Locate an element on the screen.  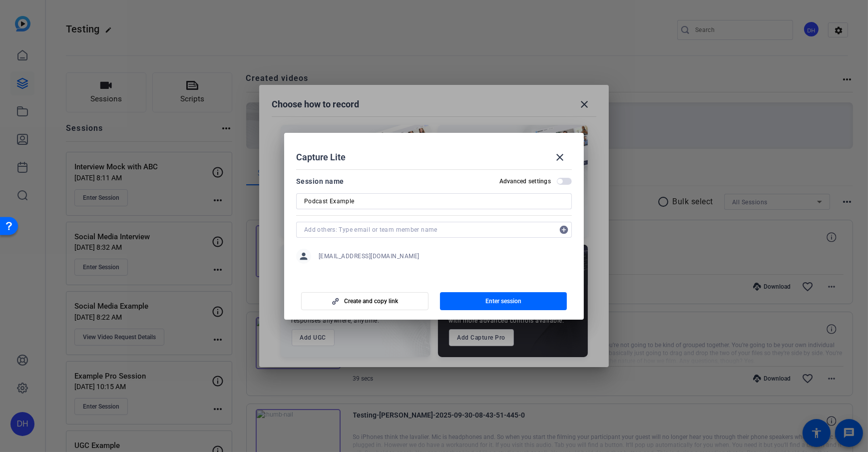
button: Add is located at coordinates (564, 230).